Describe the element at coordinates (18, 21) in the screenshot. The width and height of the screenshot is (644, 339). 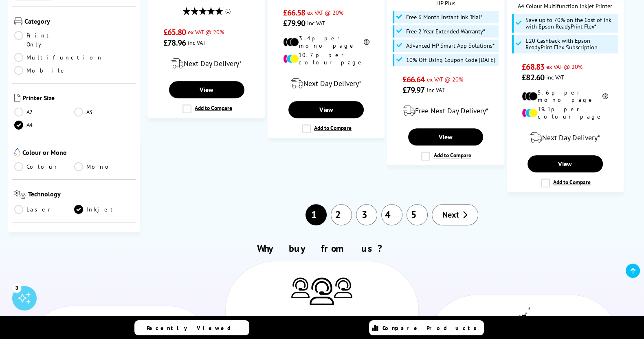
I see `img: Category` at that location.